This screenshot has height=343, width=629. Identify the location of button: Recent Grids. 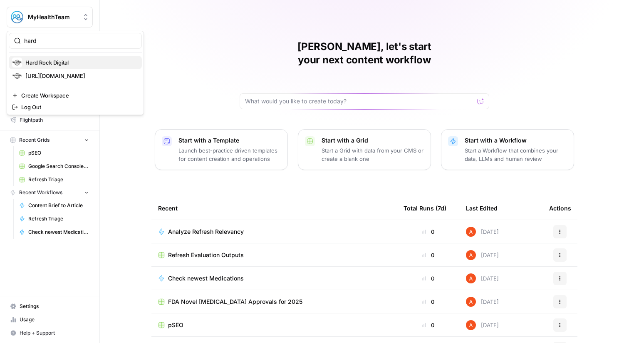
(50, 140).